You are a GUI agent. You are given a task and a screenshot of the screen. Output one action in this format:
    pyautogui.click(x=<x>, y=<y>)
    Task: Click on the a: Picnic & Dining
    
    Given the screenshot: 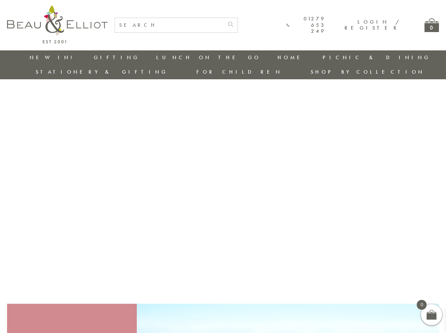 What is the action you would take?
    pyautogui.click(x=377, y=58)
    